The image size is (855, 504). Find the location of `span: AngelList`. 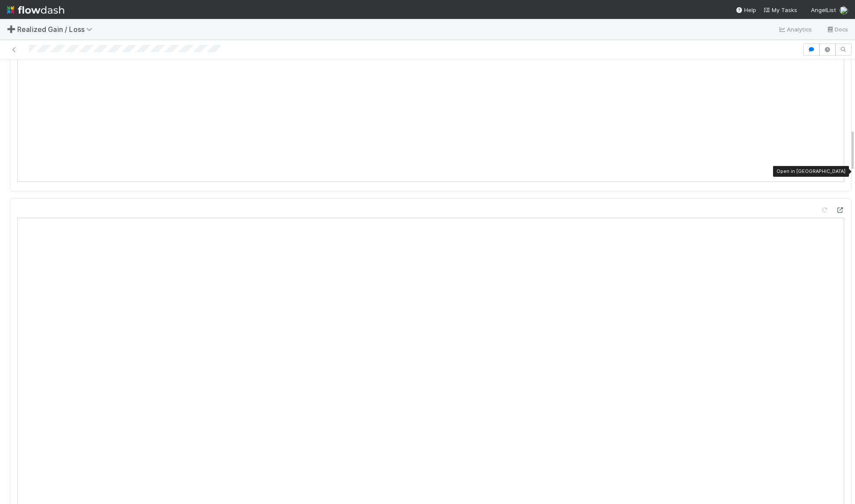

span: AngelList is located at coordinates (824, 10).